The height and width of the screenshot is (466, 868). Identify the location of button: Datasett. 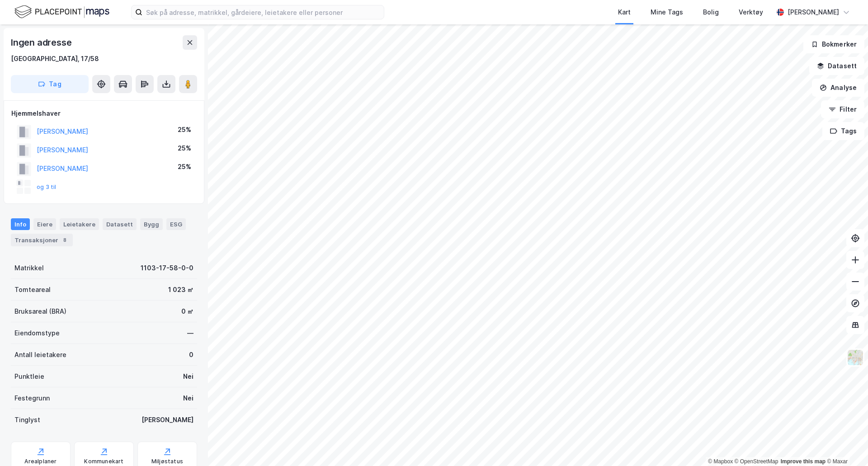
(836, 66).